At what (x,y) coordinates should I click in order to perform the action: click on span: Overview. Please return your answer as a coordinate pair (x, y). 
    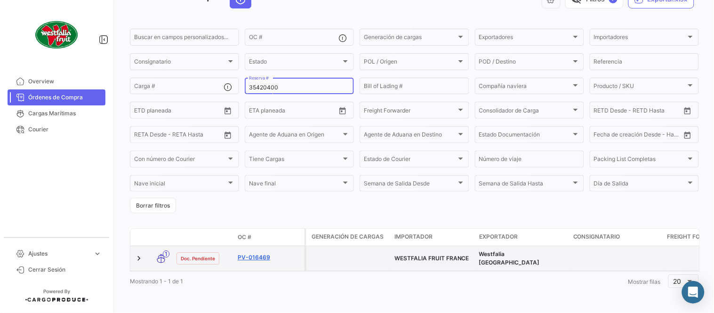
    Looking at the image, I should click on (65, 81).